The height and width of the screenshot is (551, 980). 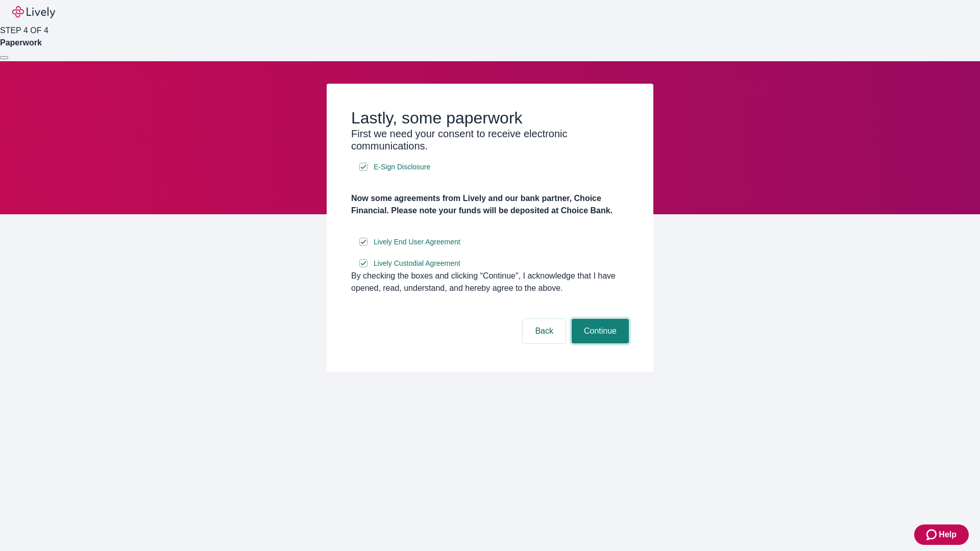 I want to click on span: Lively Custodial Agreement, so click(x=417, y=263).